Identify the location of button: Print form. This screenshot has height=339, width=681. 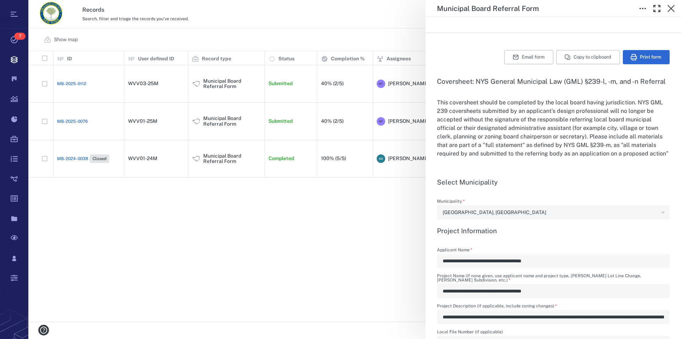
(646, 57).